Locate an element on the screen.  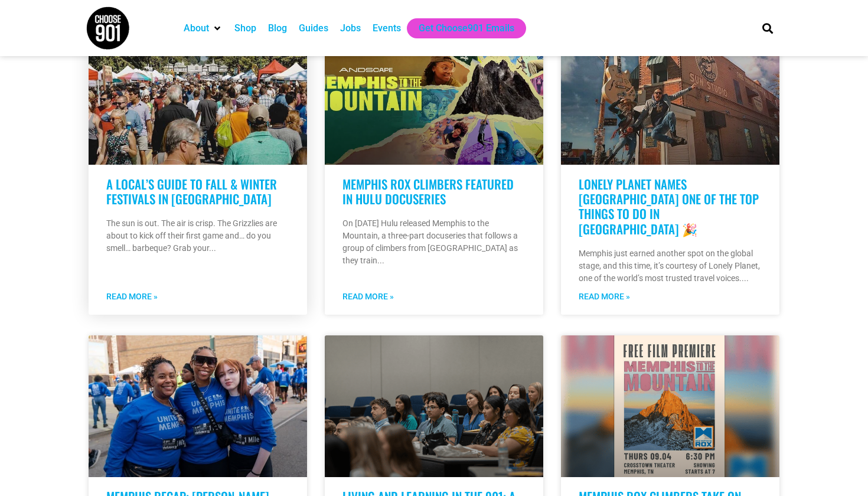
a: Events is located at coordinates (387, 29).